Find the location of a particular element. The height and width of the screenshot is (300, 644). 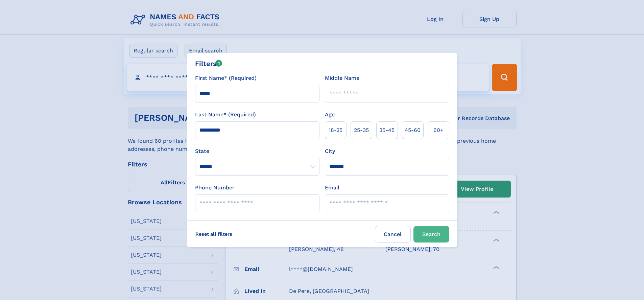

label: Reset all filters is located at coordinates (214, 234).